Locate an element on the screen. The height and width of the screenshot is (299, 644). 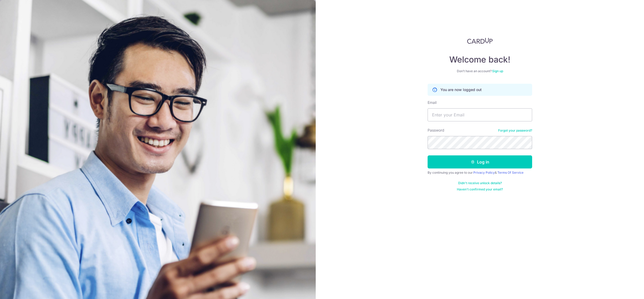
a: Didn't receive unlock details? is located at coordinates (480, 183).